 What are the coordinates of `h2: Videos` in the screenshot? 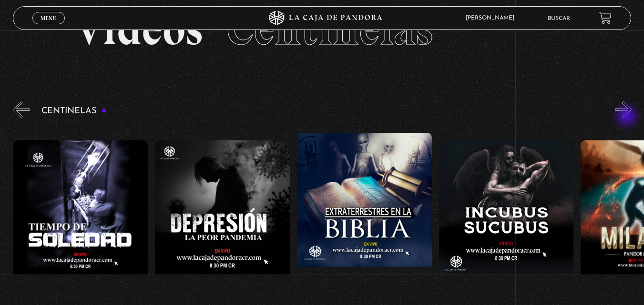 It's located at (322, 29).